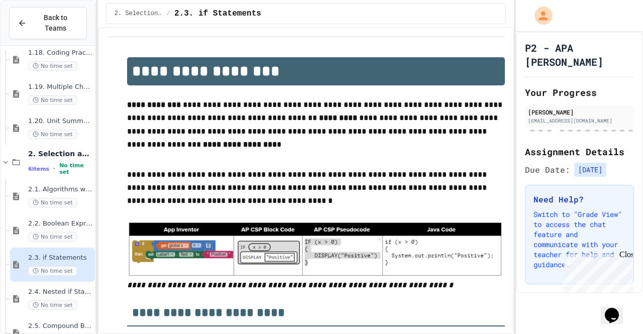  Describe the element at coordinates (60, 189) in the screenshot. I see `span: 2.1. Algorithms with Selection and Repetition` at that location.